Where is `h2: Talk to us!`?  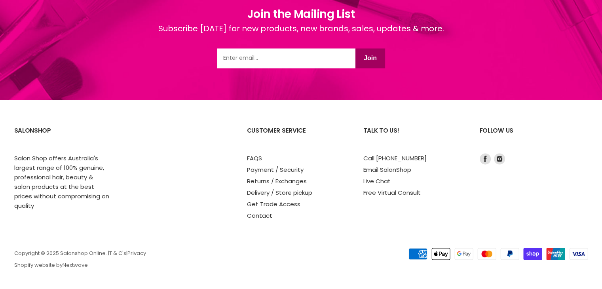 h2: Talk to us! is located at coordinates (414, 137).